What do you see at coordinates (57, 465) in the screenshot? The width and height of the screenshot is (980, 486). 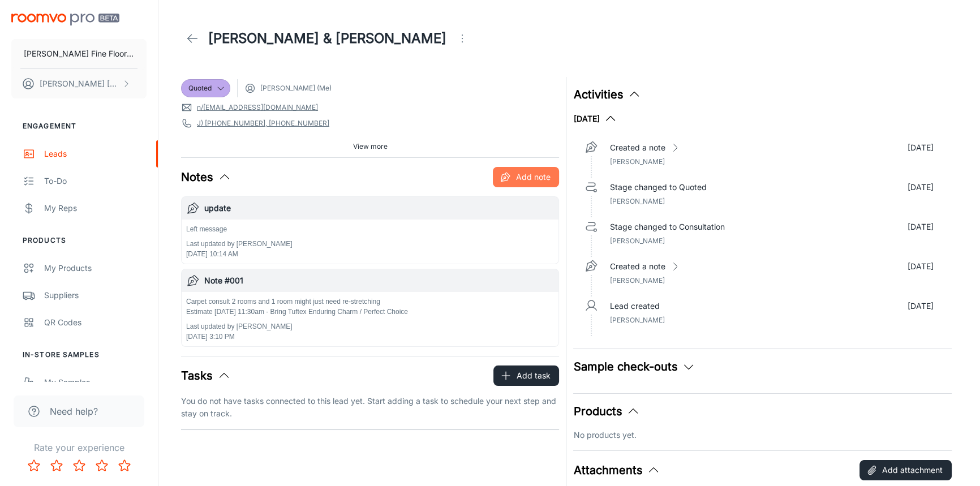 I see `button: Rate 2 star` at bounding box center [57, 465].